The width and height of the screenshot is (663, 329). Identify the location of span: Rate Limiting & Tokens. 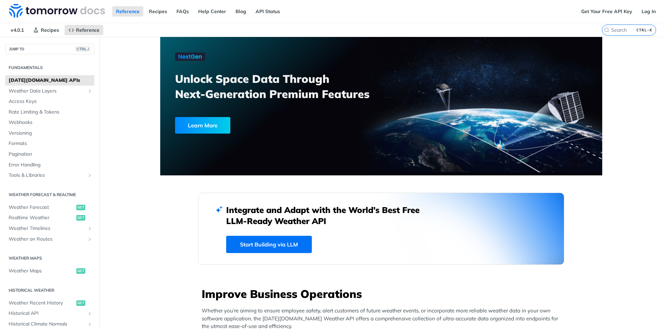
(50, 112).